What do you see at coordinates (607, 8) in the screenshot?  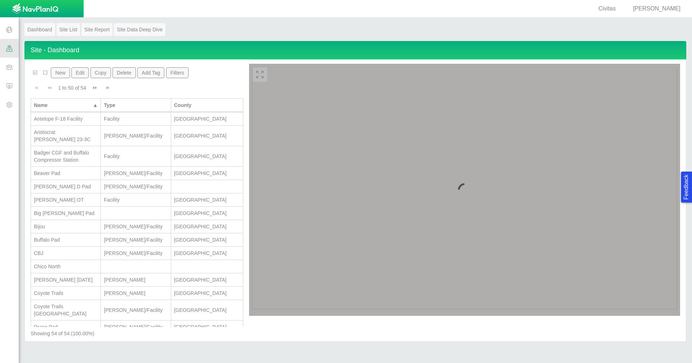 I see `span: Civitas` at bounding box center [607, 8].